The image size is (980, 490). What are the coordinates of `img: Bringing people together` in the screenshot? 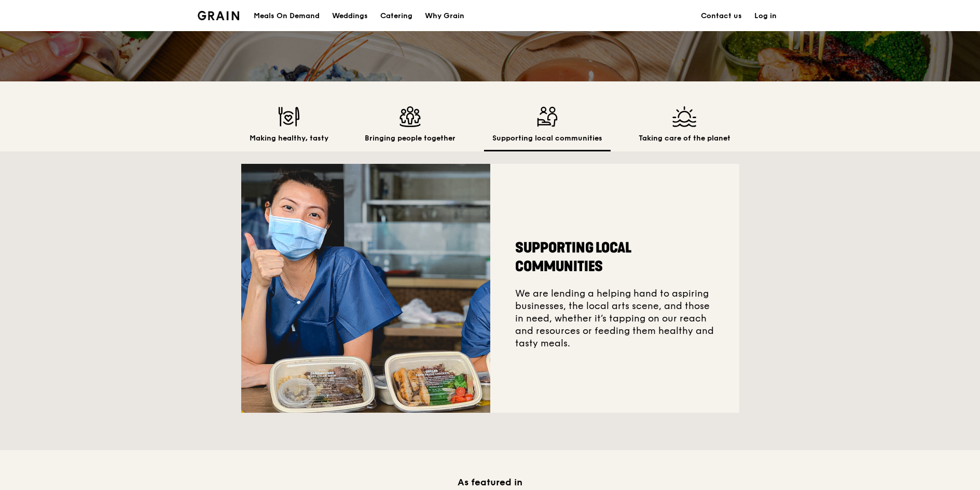 It's located at (410, 117).